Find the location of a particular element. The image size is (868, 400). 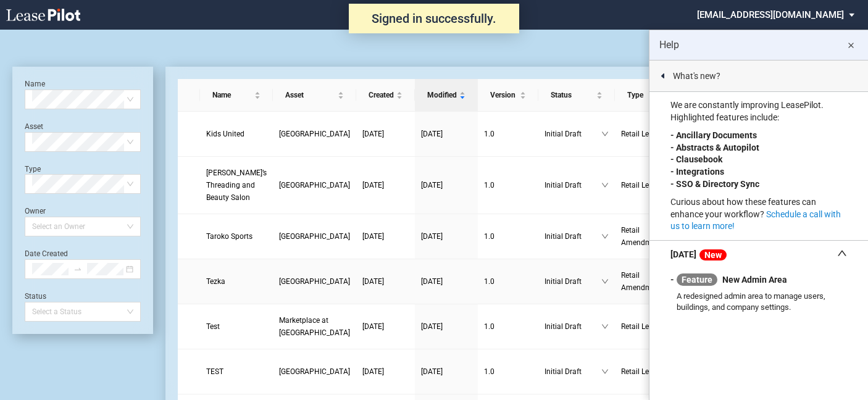

span: to is located at coordinates (77, 269).